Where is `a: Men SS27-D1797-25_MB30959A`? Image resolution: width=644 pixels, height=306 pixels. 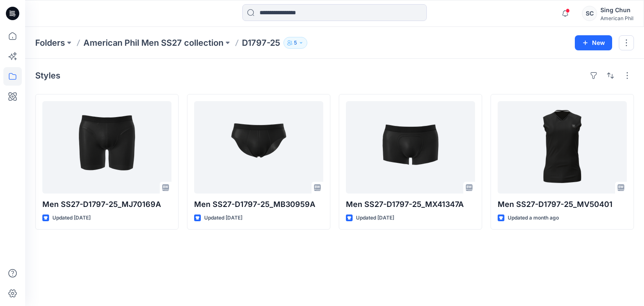 a: Men SS27-D1797-25_MB30959A is located at coordinates (259, 148).